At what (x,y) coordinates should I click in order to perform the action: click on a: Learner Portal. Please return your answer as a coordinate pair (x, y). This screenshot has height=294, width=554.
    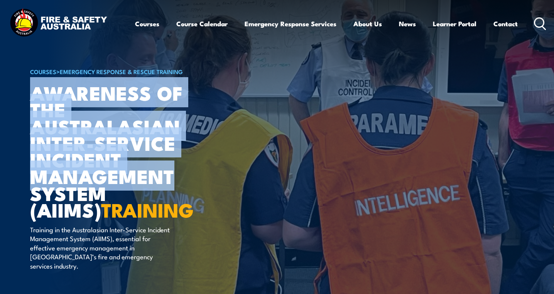
    Looking at the image, I should click on (455, 24).